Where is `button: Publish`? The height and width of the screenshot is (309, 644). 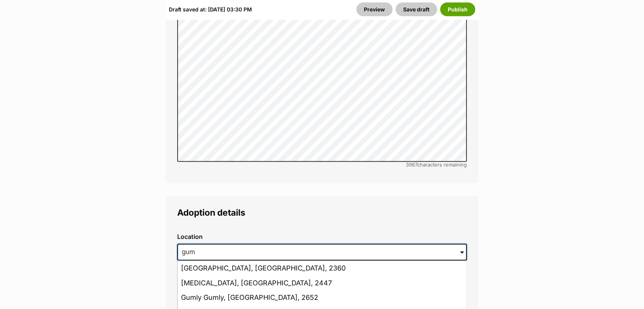
button: Publish is located at coordinates (458, 9).